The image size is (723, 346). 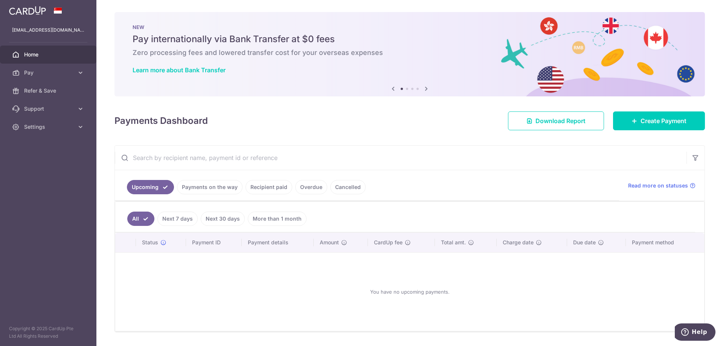 I want to click on a: All, so click(x=141, y=219).